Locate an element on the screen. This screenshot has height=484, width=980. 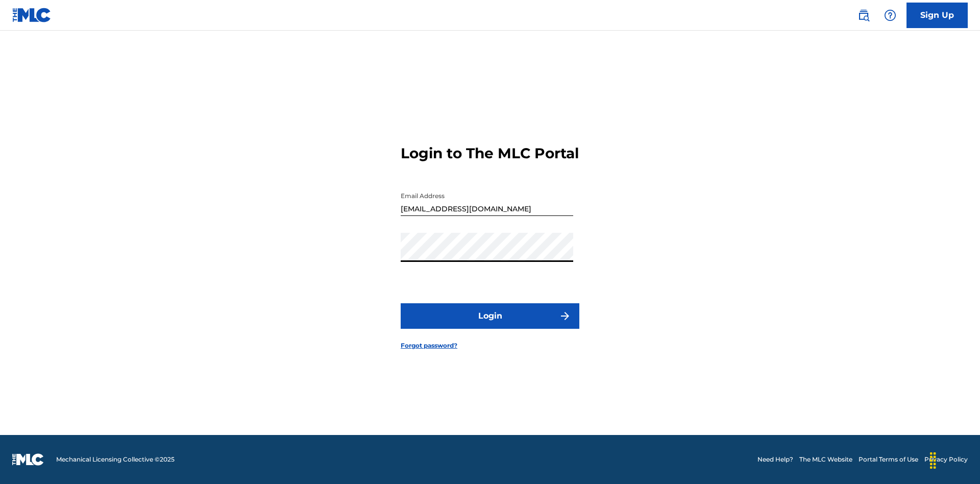
img: help is located at coordinates (890, 15).